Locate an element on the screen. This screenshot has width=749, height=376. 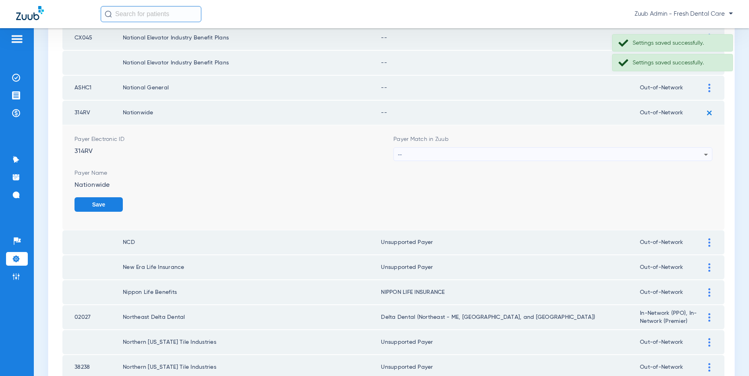
td: CX045 is located at coordinates (93, 38).